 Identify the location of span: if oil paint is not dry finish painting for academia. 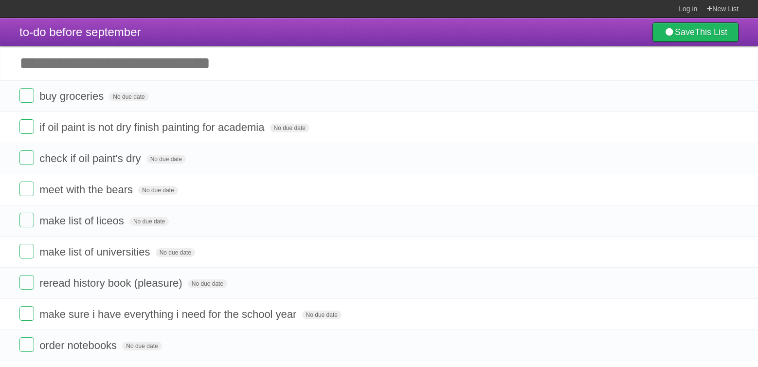
(153, 127).